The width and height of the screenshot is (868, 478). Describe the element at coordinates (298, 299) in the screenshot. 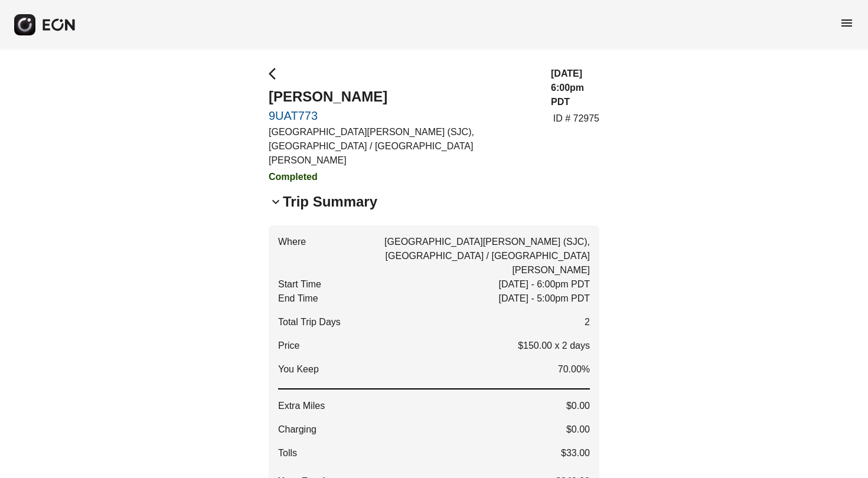

I see `span: End Time` at that location.